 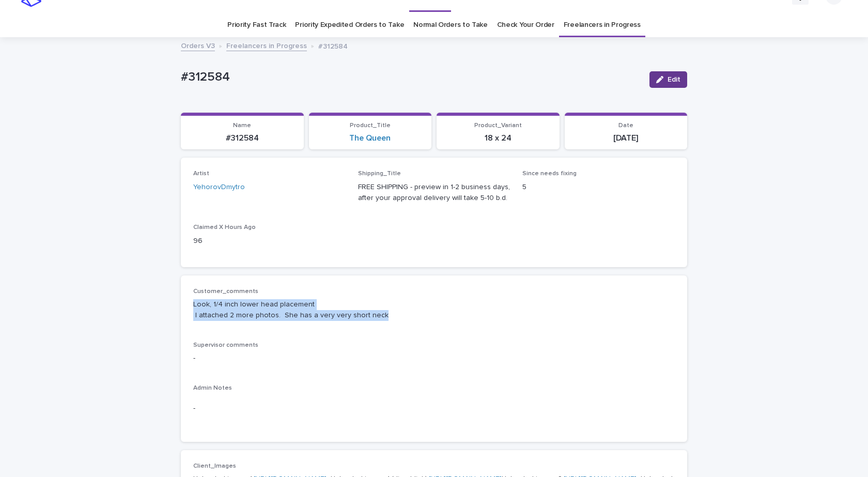 What do you see at coordinates (226, 346) in the screenshot?
I see `span: Supervisor comments` at bounding box center [226, 346].